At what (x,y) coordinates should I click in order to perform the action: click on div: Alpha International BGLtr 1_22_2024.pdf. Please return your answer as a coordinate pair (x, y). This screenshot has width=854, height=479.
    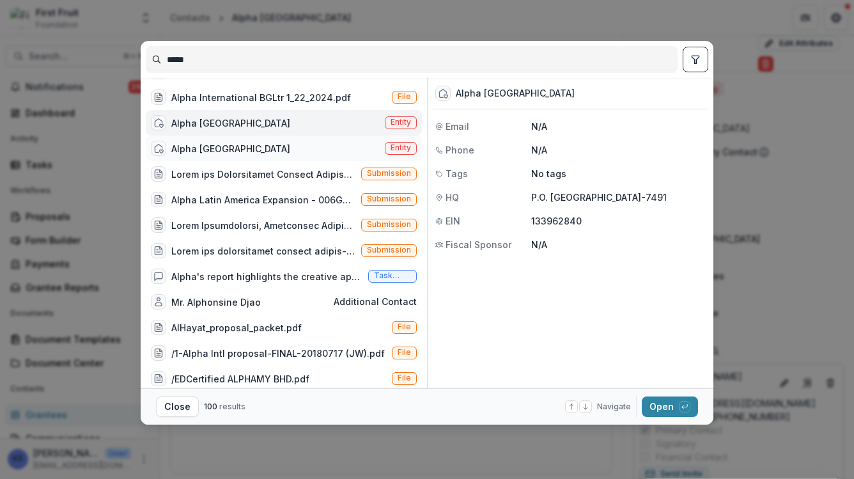
    Looking at the image, I should click on (261, 97).